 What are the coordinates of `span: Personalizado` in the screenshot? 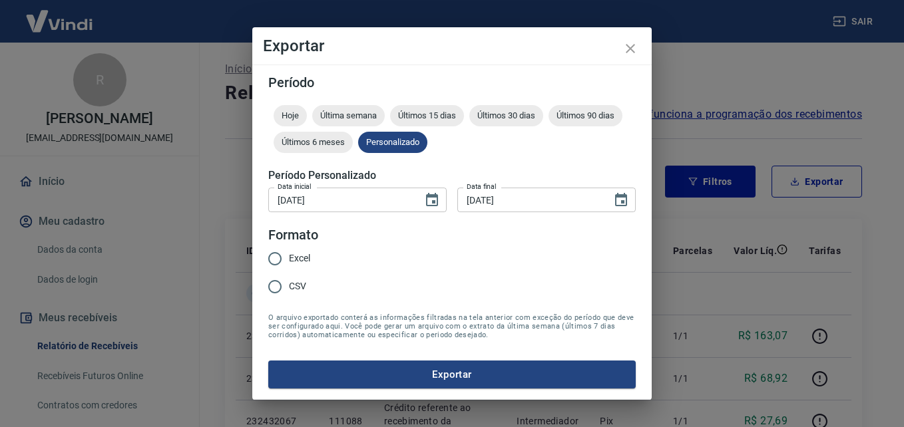 It's located at (393, 142).